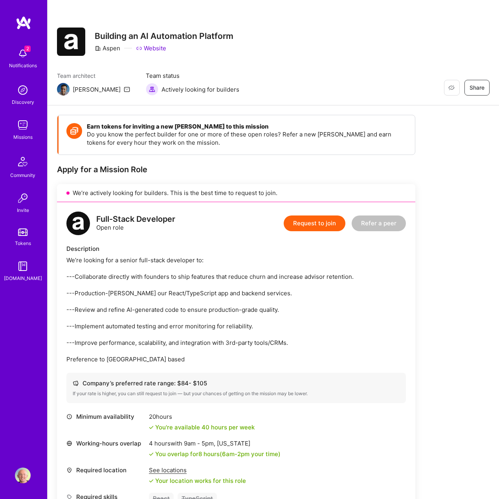 The width and height of the screenshot is (499, 499). Describe the element at coordinates (23, 475) in the screenshot. I see `img: User Avatar` at that location.